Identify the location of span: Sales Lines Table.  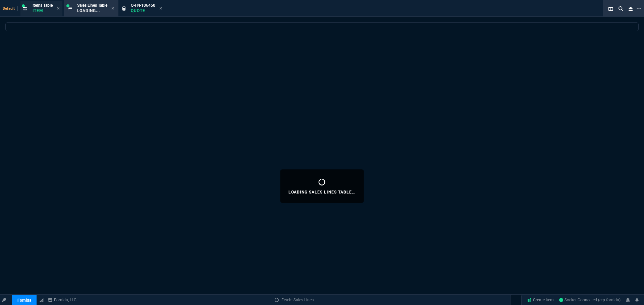
(93, 5).